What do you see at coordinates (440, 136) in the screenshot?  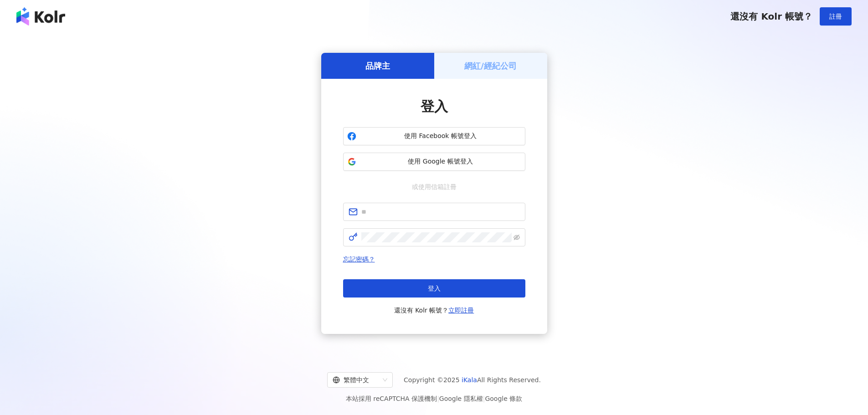 I see `span: 使用 Facebook 帳號登入` at bounding box center [440, 136].